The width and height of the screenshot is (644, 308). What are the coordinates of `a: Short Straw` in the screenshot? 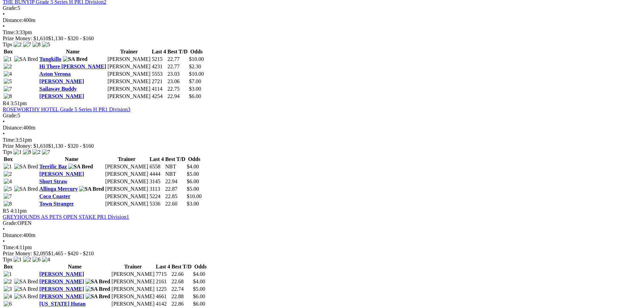 It's located at (53, 181).